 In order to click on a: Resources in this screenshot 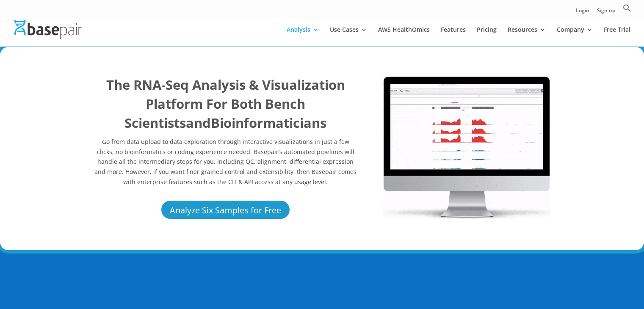, I will do `click(527, 36)`.